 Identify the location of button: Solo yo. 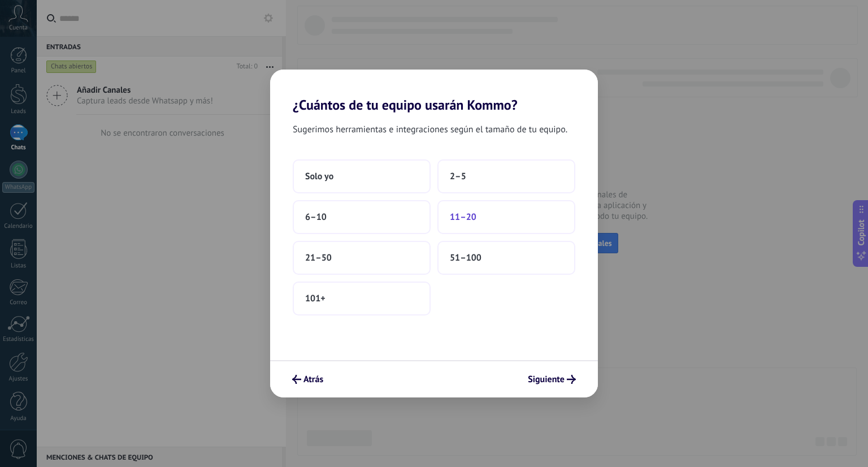
(361, 176).